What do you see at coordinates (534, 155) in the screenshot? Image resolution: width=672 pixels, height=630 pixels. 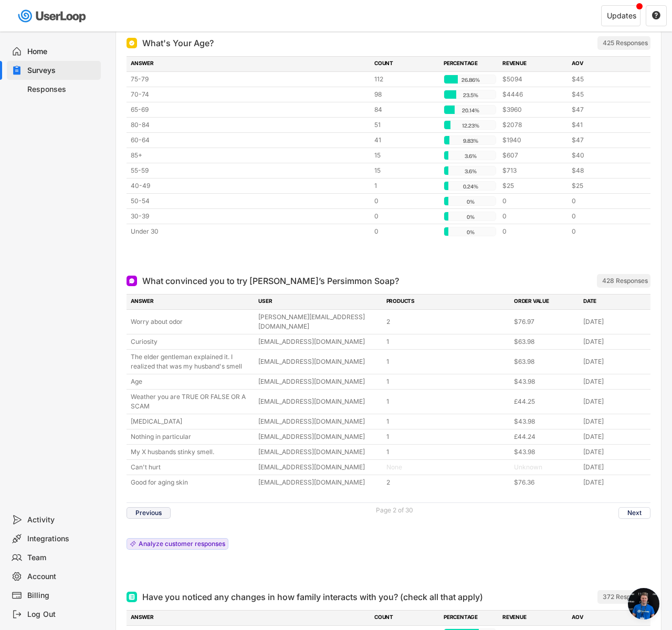 I see `div: $607` at bounding box center [534, 155].